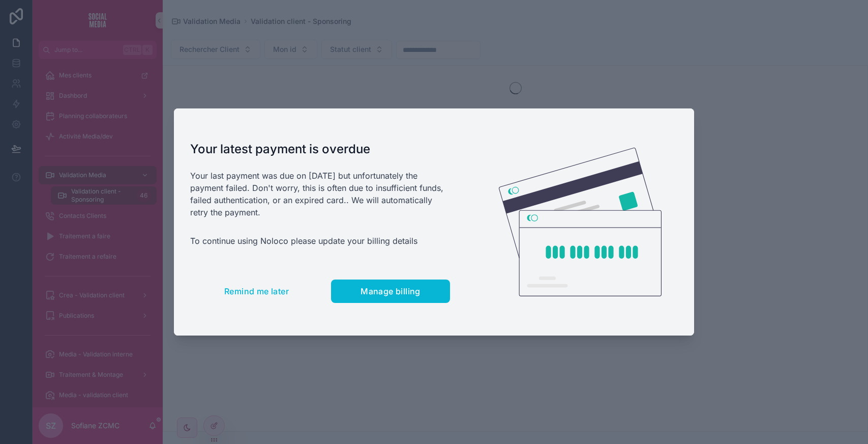  I want to click on img: Credit card illustration, so click(580, 222).